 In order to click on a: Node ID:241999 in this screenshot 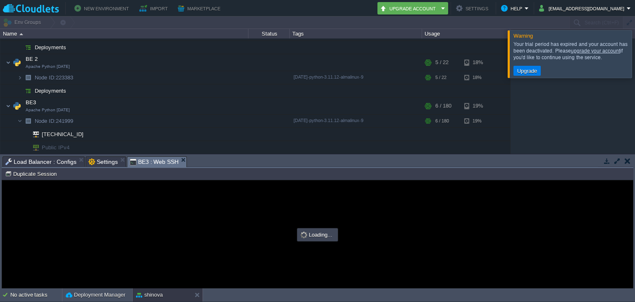, I will do `click(54, 121)`.